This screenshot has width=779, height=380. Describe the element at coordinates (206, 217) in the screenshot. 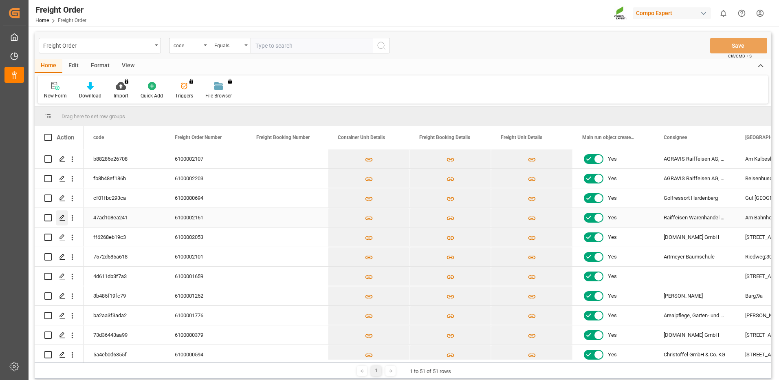

I see `div: 6100002161` at that location.